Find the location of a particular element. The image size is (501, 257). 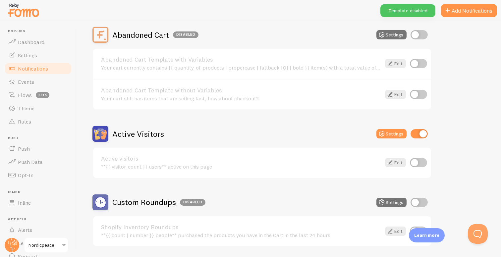

img: Custom Roundups is located at coordinates (100, 202).